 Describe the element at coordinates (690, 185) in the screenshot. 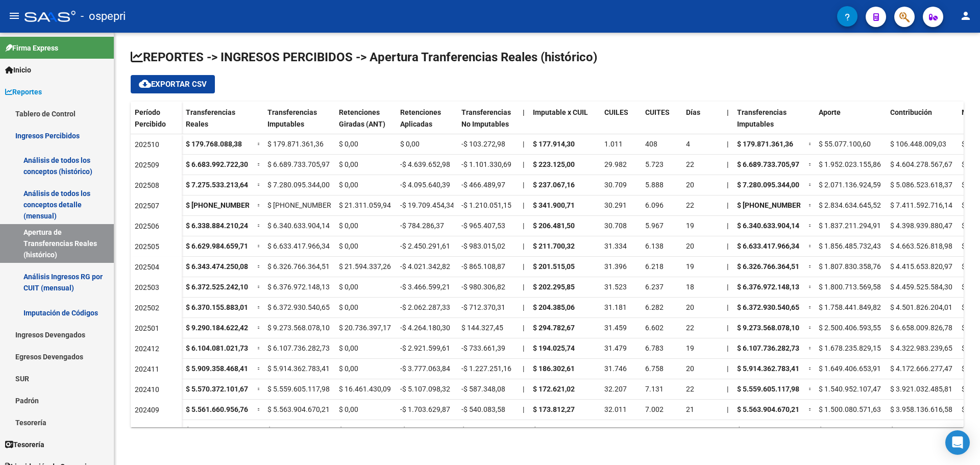

I see `span: 20` at that location.